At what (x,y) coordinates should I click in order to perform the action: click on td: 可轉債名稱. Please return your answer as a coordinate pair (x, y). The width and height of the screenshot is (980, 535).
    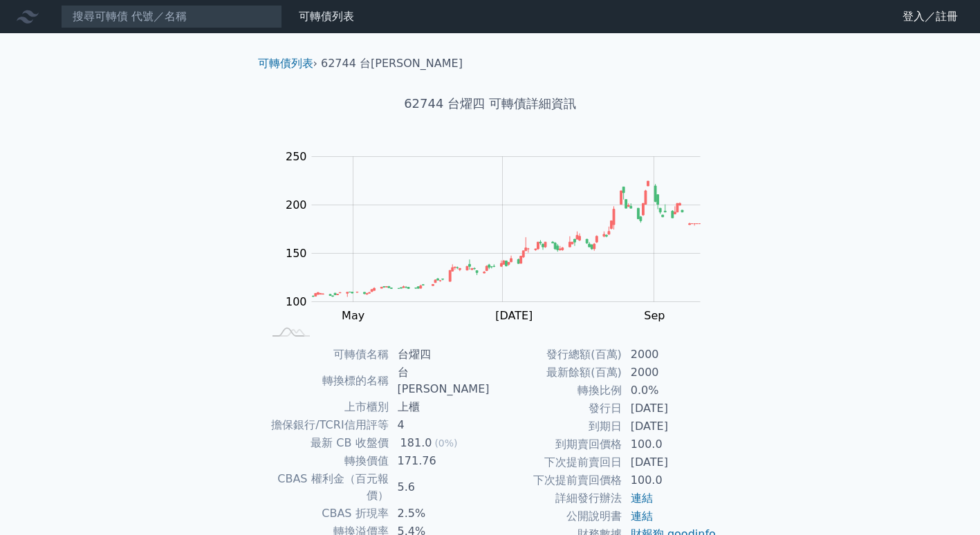
    Looking at the image, I should click on (326, 354).